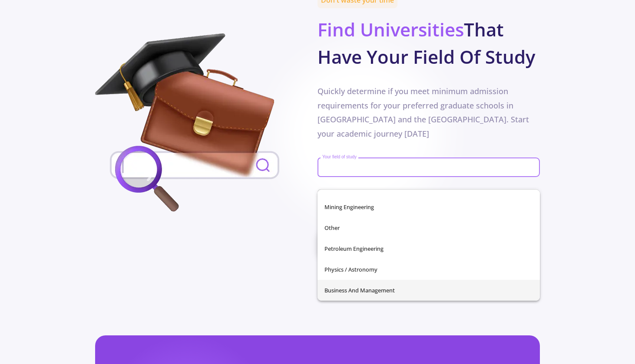 The image size is (635, 364). What do you see at coordinates (426, 43) in the screenshot?
I see `b: That Have Your Field Of Study` at bounding box center [426, 43].